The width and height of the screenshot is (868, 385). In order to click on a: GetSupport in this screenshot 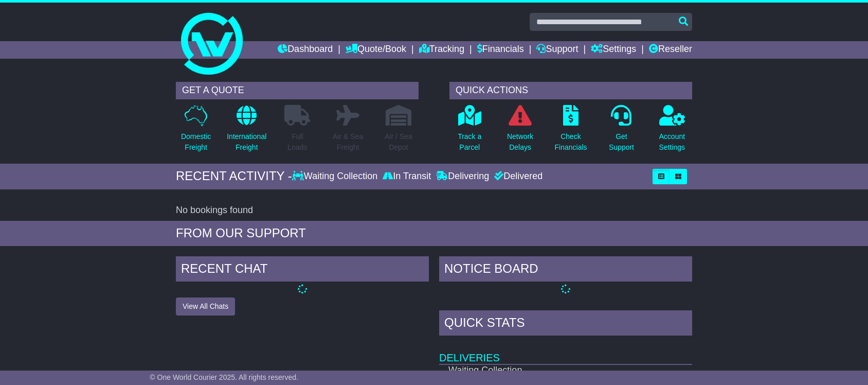, I will do `click(621, 131)`.